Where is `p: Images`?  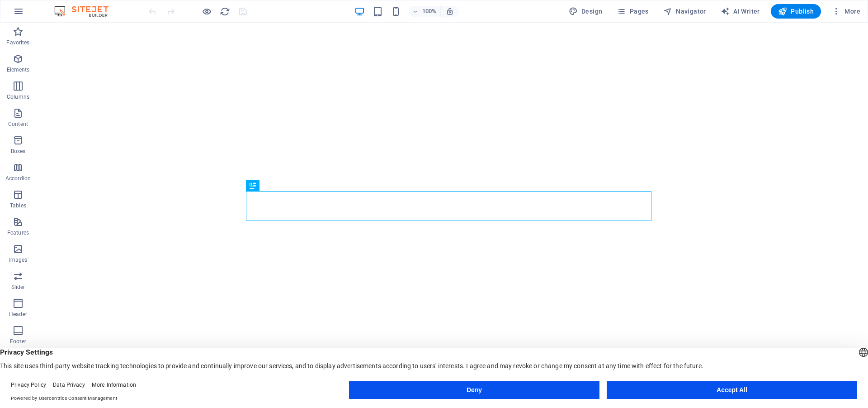 p: Images is located at coordinates (18, 260).